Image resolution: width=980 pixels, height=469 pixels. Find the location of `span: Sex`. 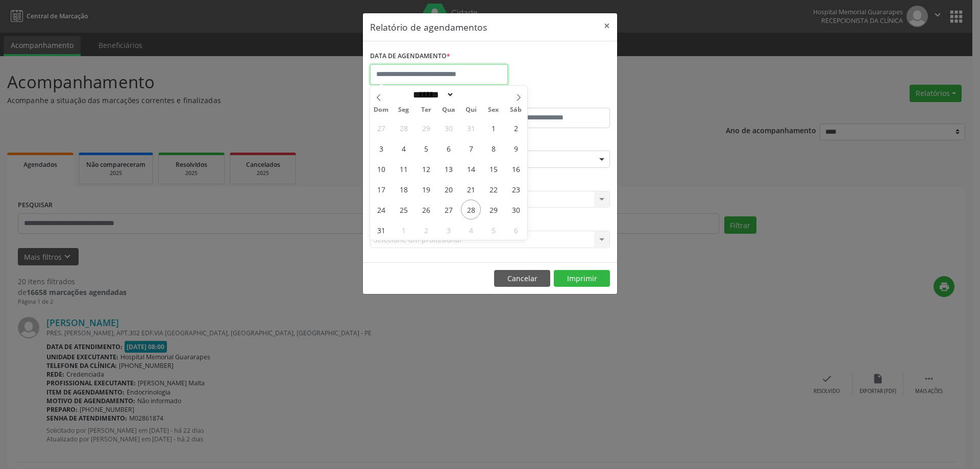

span: Sex is located at coordinates (494, 109).